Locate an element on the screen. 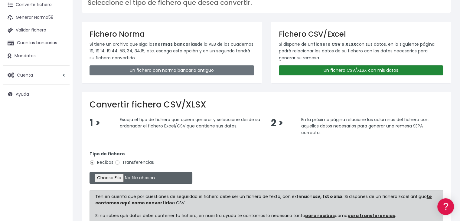 Image resolution: width=460 pixels, height=221 pixels. span: En la próxima página relacione las columnas del fichero con aquellos datos necesarios para genera... is located at coordinates (365, 126).